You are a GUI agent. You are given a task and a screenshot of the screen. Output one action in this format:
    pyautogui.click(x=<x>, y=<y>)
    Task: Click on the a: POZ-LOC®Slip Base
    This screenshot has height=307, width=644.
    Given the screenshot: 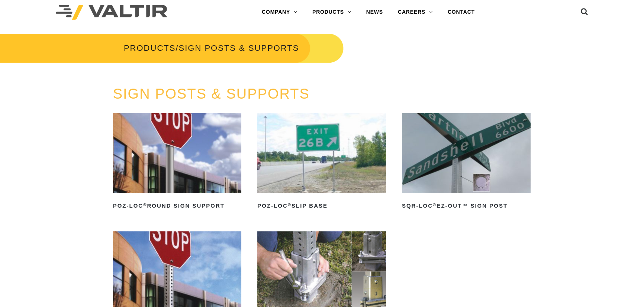 What is the action you would take?
    pyautogui.click(x=321, y=162)
    